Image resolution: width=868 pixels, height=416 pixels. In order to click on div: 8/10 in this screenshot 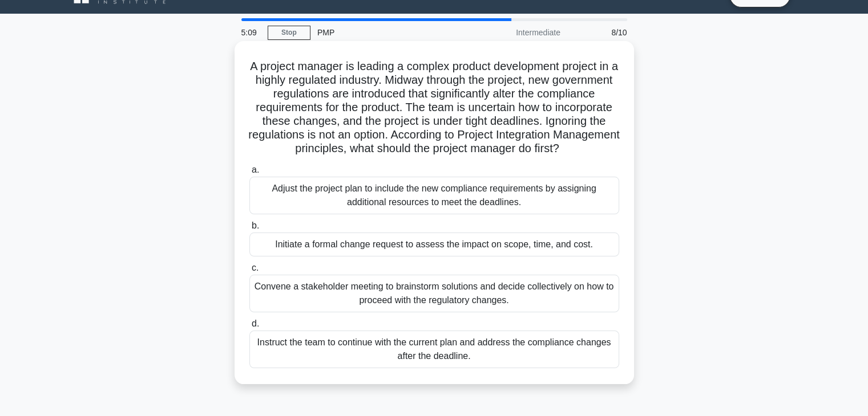, I will do `click(600, 33)`.